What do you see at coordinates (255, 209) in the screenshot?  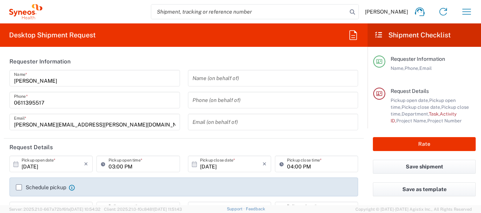 I see `a: Feedback` at bounding box center [255, 209].